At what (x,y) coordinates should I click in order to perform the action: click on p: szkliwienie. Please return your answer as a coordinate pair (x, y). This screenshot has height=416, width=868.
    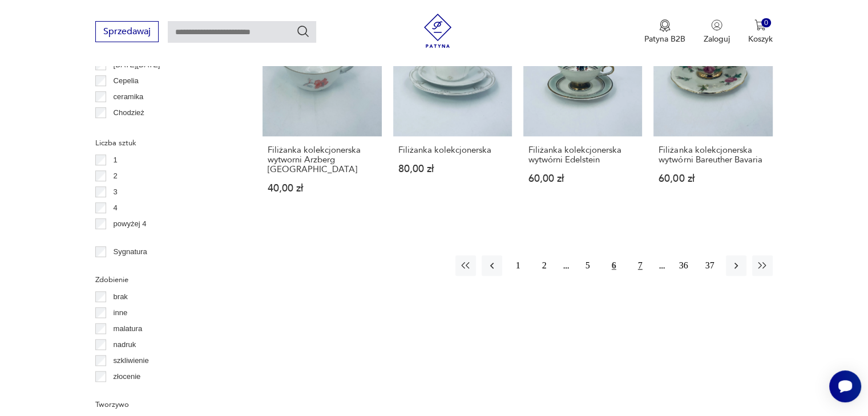
    Looking at the image, I should click on (131, 361).